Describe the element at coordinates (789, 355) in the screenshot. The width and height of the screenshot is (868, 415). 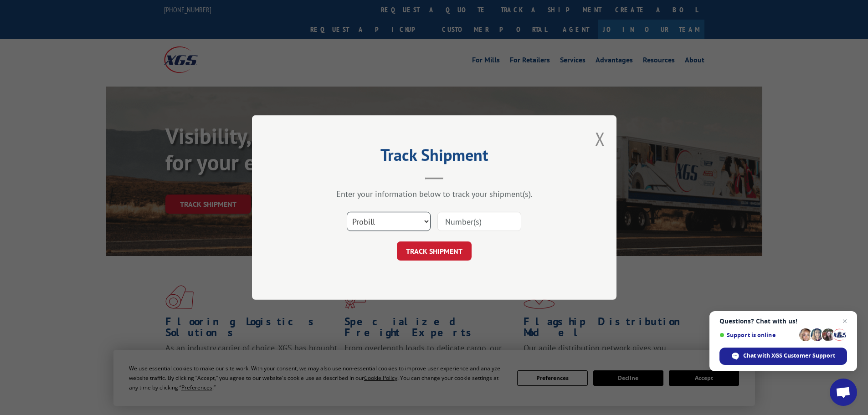
I see `span: Chat with XGS Customer Support` at that location.